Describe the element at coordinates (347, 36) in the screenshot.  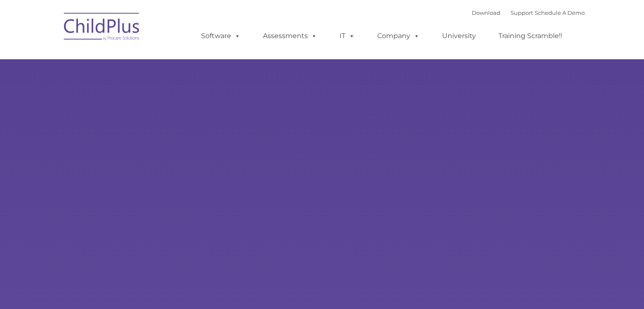
I see `a: IT` at that location.